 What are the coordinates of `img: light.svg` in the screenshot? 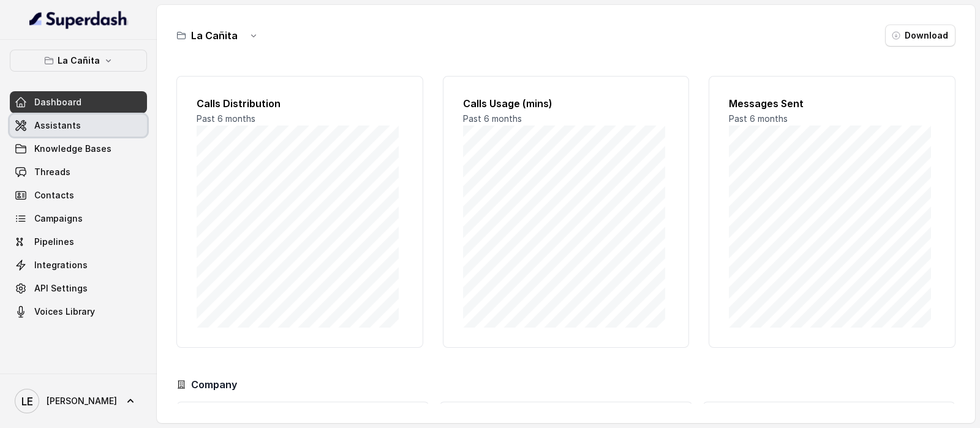 It's located at (78, 20).